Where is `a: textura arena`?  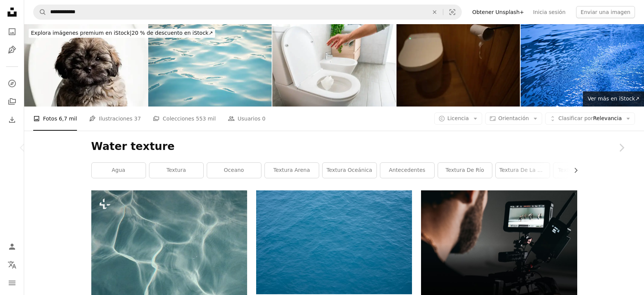
a: textura arena is located at coordinates (292, 170).